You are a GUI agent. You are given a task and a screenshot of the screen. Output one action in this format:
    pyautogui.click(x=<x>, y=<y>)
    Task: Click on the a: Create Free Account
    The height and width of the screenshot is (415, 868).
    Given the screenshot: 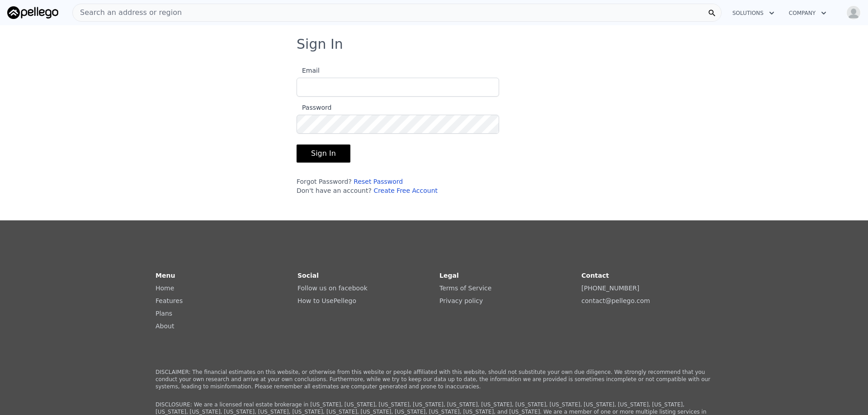 What is the action you would take?
    pyautogui.click(x=405, y=191)
    